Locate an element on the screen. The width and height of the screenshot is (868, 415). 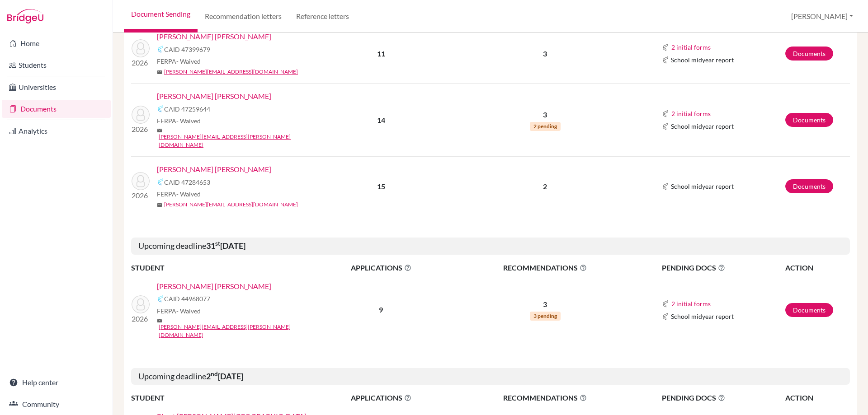
img: Safie Dada, Federico is located at coordinates (141, 304).